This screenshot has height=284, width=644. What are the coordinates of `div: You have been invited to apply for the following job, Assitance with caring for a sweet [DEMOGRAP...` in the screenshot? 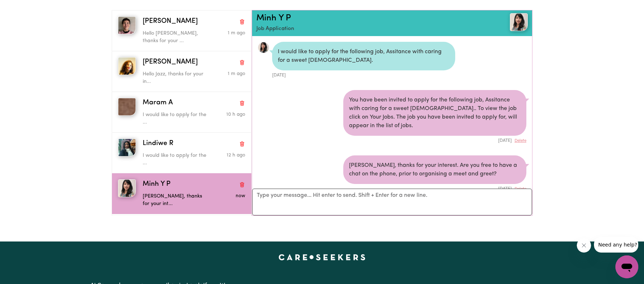 It's located at (435, 113).